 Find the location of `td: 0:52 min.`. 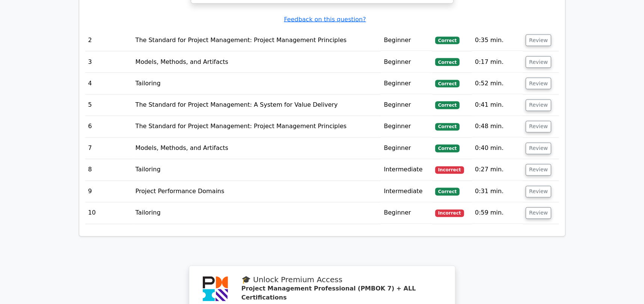

td: 0:52 min. is located at coordinates (497, 83).